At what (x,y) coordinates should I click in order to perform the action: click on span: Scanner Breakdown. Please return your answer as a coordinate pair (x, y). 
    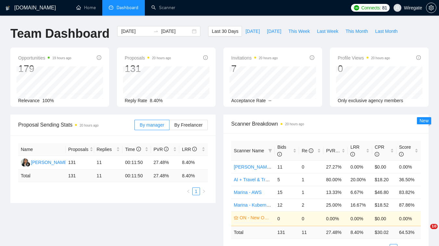
    Looking at the image, I should click on (326, 124).